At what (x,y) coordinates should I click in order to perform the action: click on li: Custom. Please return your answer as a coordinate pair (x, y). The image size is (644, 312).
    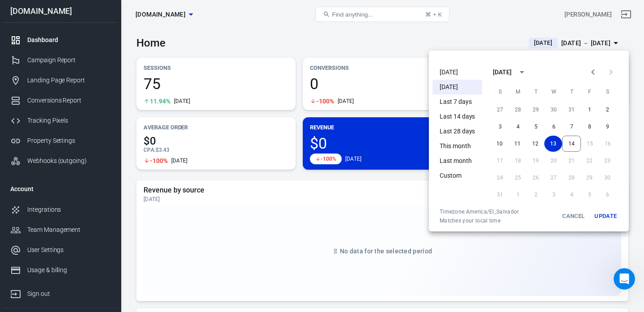
    Looking at the image, I should click on (457, 175).